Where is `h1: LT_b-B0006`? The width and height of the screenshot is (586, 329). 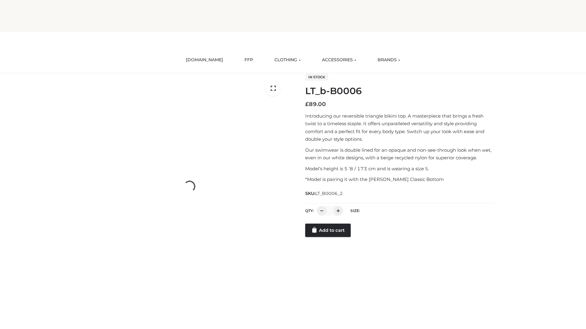 h1: LT_b-B0006 is located at coordinates (400, 91).